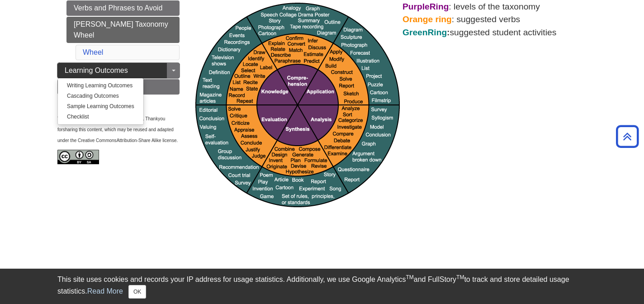  Describe the element at coordinates (627, 136) in the screenshot. I see `a: Back to Top` at that location.